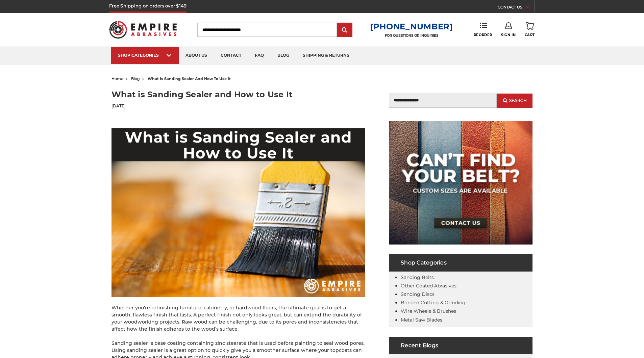 The width and height of the screenshot is (644, 358). I want to click on img: Empire Abrasives, so click(143, 30).